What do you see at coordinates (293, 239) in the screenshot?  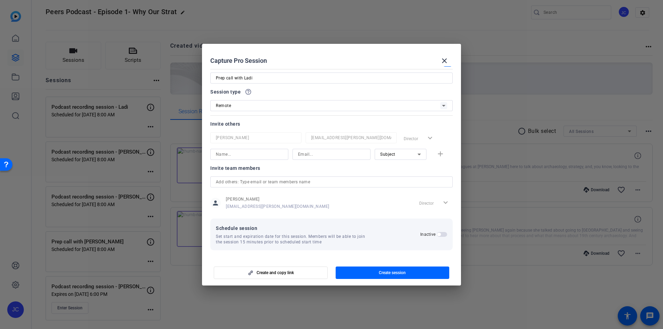 I see `span: Set start and expiration date for this session. Members will be able to join the session 15 minut...` at bounding box center [293, 239].